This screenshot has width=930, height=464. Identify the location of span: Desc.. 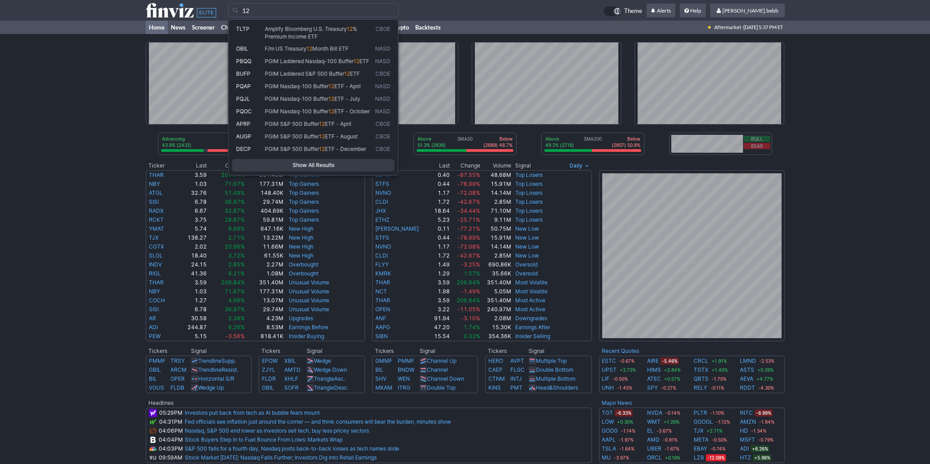
(341, 388).